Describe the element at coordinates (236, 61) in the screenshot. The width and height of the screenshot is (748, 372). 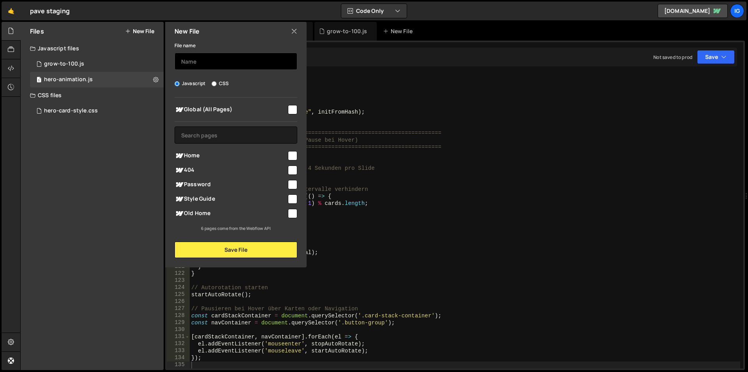
I see `input: Name` at that location.